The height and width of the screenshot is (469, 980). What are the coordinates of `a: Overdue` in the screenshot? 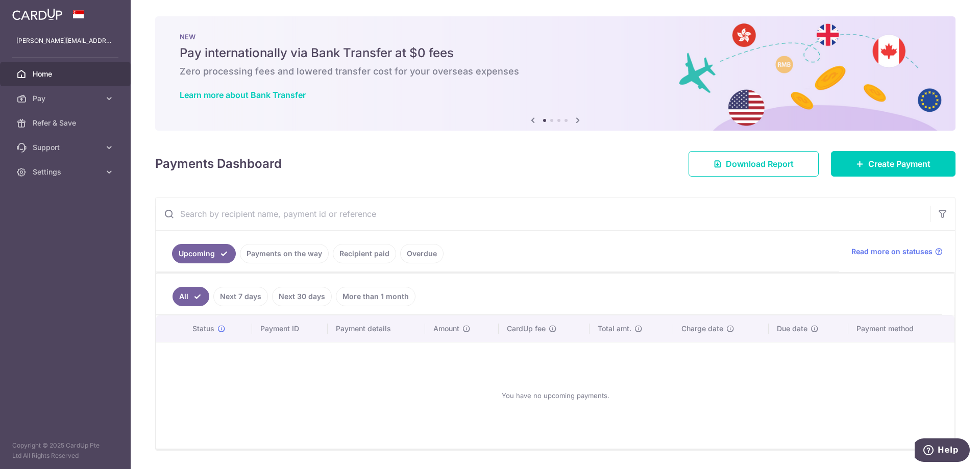 It's located at (421, 254).